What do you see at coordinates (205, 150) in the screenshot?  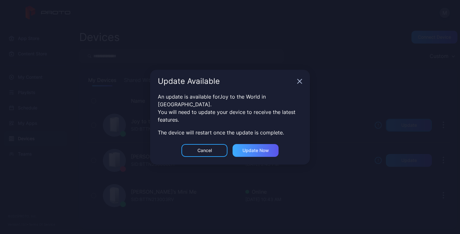 I see `div: Cancel` at bounding box center [205, 150].